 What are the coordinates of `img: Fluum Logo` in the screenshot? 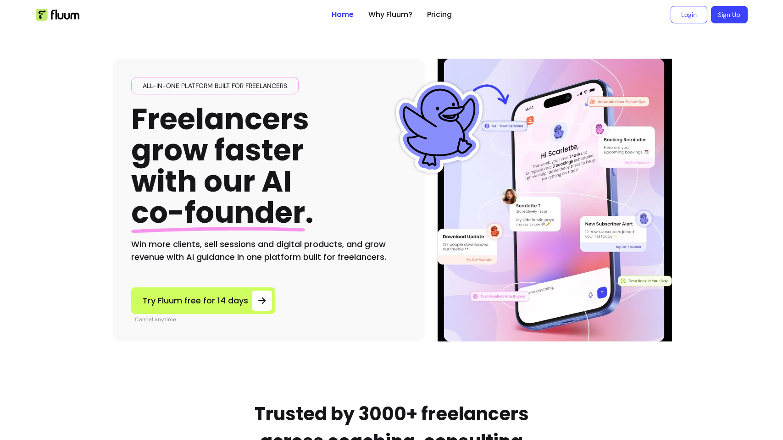 It's located at (57, 15).